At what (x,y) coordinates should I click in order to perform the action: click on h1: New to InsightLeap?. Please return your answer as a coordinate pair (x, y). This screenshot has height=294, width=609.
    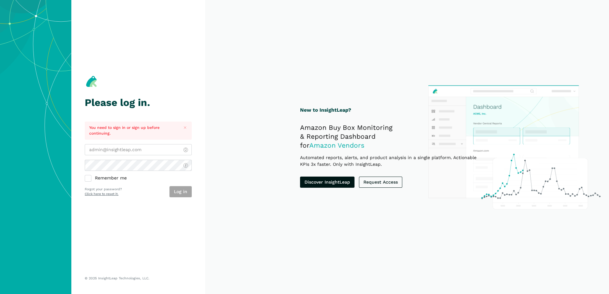
    Looking at the image, I should click on (393, 110).